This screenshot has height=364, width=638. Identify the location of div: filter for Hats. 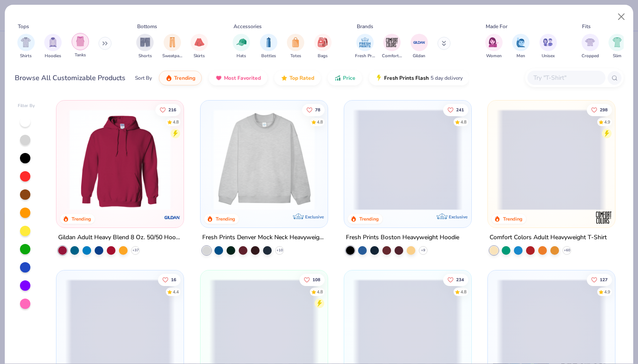
(241, 46).